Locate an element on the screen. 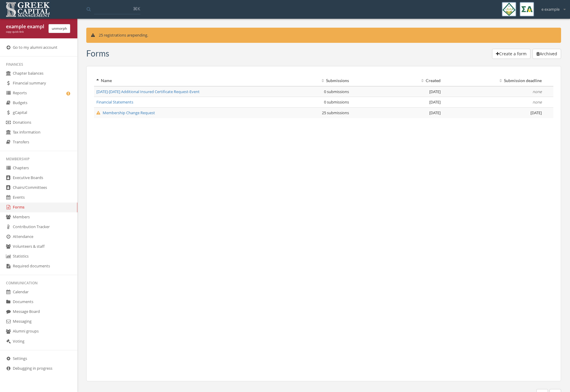 The width and height of the screenshot is (570, 392). th: Created is located at coordinates (397, 81).